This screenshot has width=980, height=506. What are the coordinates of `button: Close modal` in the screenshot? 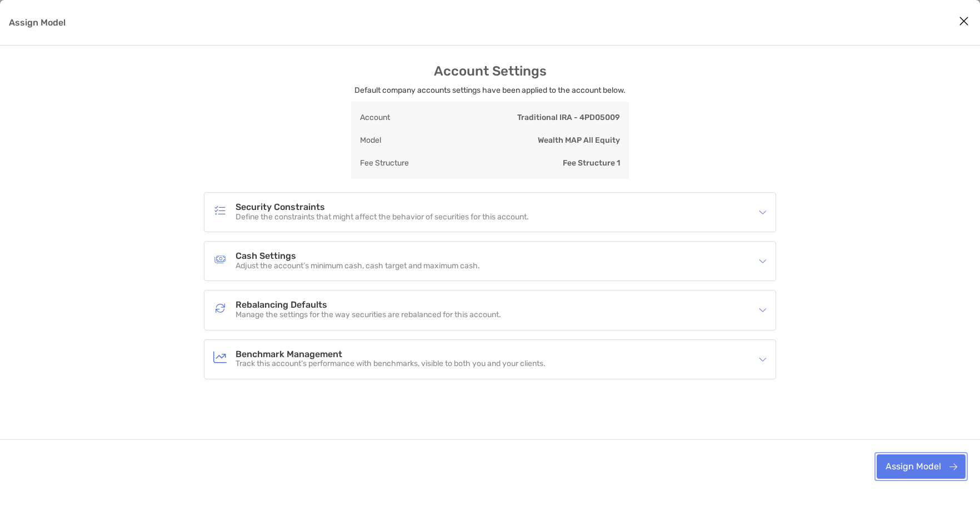 It's located at (964, 22).